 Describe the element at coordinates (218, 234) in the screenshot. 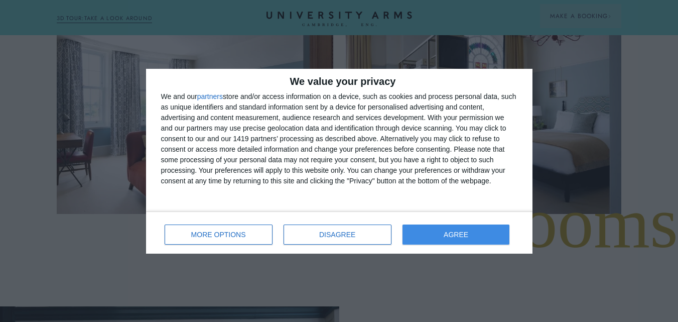

I see `span: MORE OPTIONS` at that location.